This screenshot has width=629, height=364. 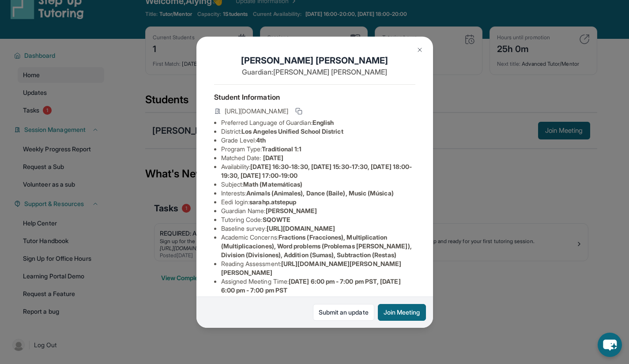 What do you see at coordinates (273, 184) in the screenshot?
I see `span: Math (Matemáticas)` at bounding box center [273, 184].